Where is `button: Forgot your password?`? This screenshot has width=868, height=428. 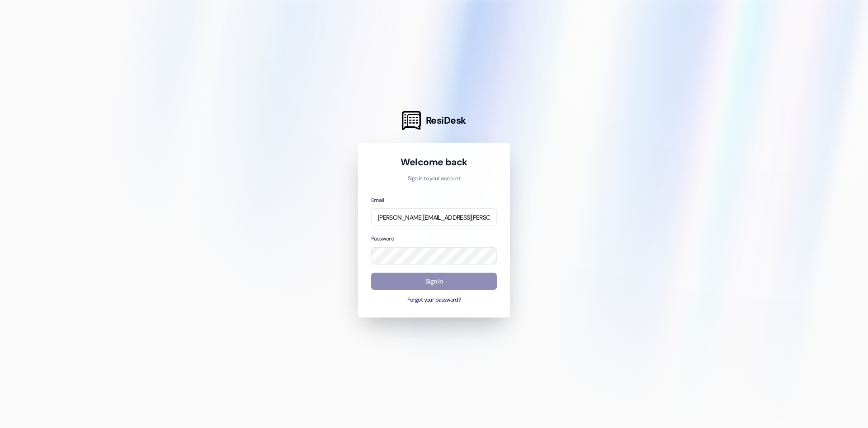
button: Forgot your password? is located at coordinates (434, 301).